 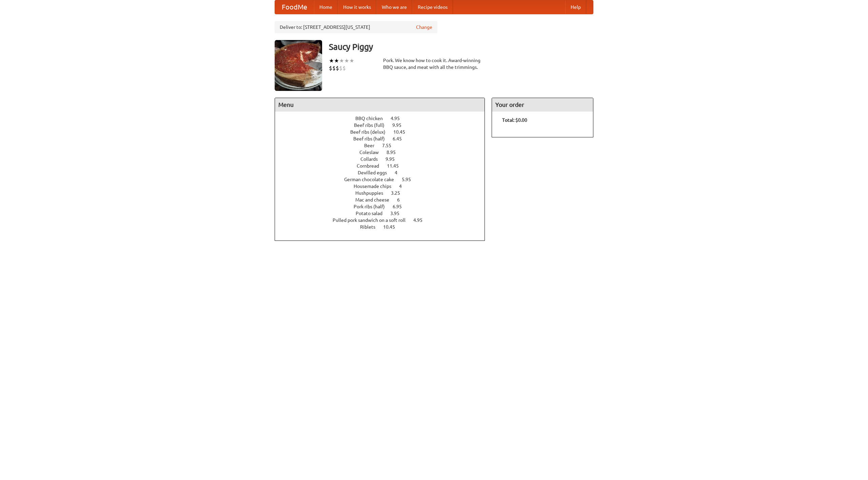 I want to click on span: 7.55, so click(x=390, y=145).